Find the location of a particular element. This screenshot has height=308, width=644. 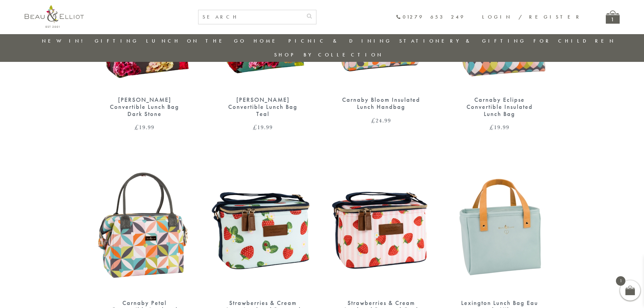

a: Gifting is located at coordinates (117, 41).